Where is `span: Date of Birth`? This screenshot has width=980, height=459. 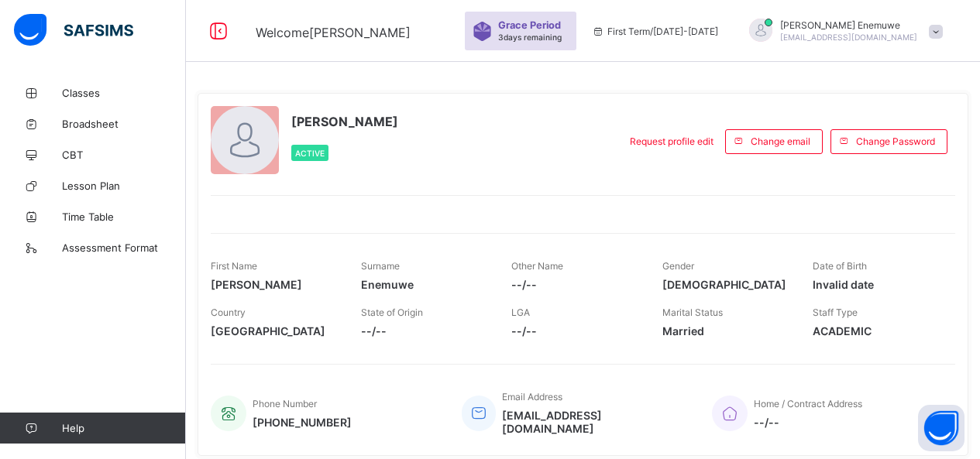 span: Date of Birth is located at coordinates (839, 265).